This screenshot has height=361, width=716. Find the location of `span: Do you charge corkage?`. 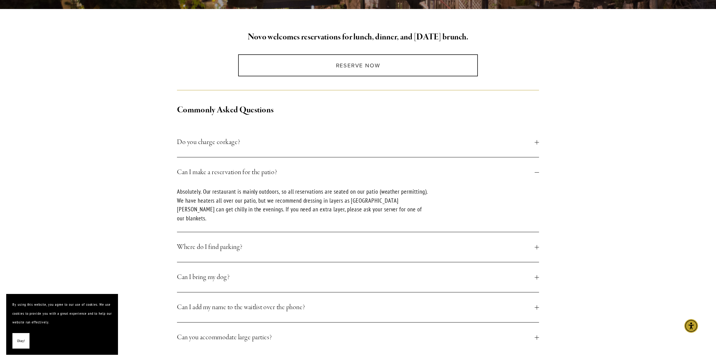

span: Do you charge corkage? is located at coordinates (356, 142).